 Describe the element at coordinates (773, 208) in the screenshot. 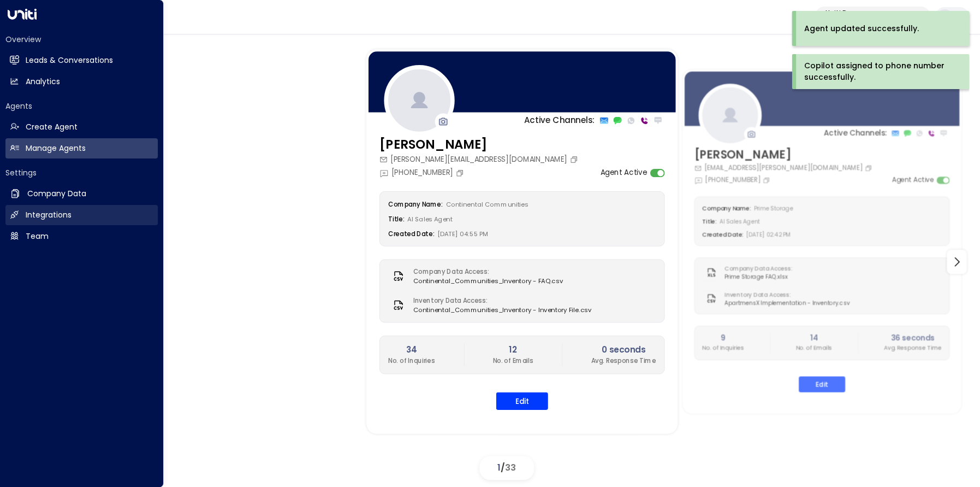

I see `span: Prime Storage` at that location.